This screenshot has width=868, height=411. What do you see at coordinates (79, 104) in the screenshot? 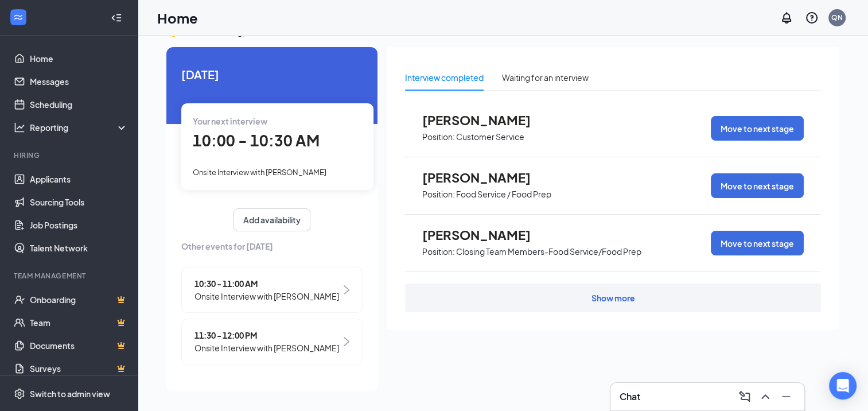
I see `a: Scheduling` at bounding box center [79, 104].